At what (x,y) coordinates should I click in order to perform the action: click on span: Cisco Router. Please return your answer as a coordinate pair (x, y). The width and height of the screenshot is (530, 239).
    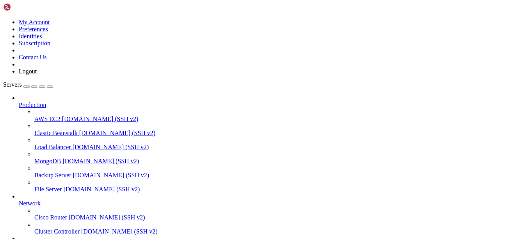
    Looking at the image, I should click on (51, 217).